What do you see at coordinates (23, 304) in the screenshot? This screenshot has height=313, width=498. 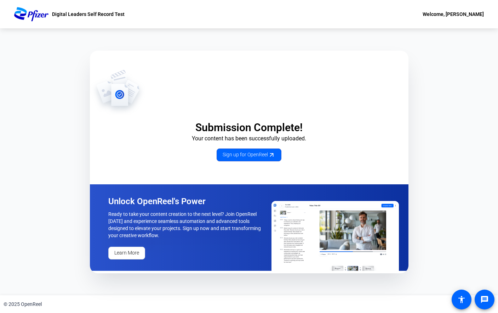 I see `div: © 2025 OpenReel` at bounding box center [23, 304].